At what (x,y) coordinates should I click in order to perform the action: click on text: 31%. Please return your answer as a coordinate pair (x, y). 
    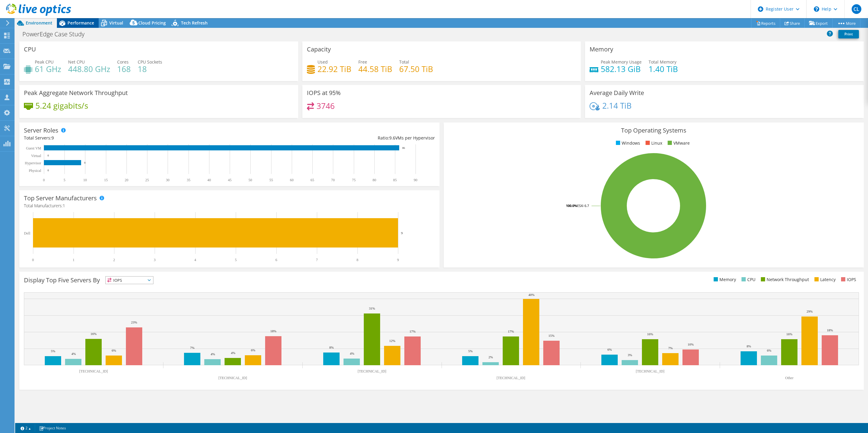
    Looking at the image, I should click on (372, 309).